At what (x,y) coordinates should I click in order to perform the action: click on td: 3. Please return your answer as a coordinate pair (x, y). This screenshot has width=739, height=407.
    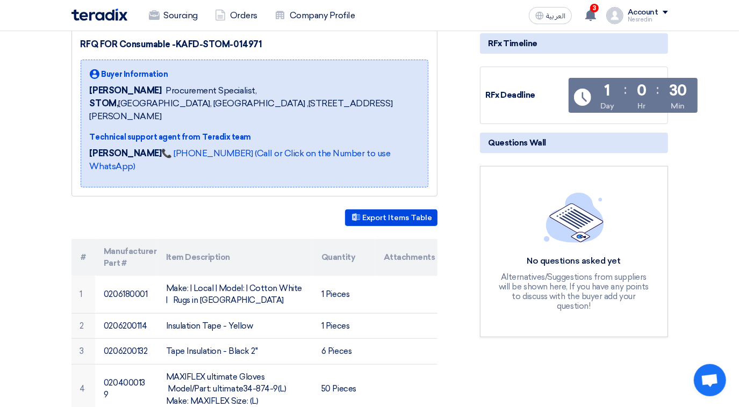
    Looking at the image, I should click on (83, 352).